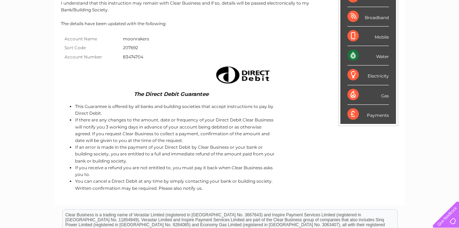 This screenshot has height=228, width=459. What do you see at coordinates (368, 75) in the screenshot?
I see `div: Electricity` at bounding box center [368, 75].